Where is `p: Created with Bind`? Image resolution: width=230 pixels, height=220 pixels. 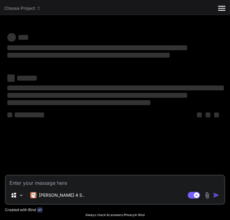 p: Created with Bind is located at coordinates (20, 210).